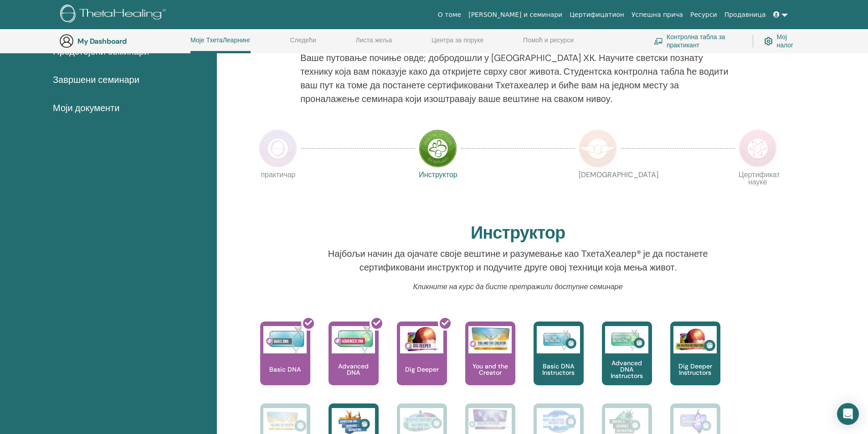 Image resolution: width=868 pixels, height=434 pixels. What do you see at coordinates (278, 149) in the screenshot?
I see `img: Practitioner` at bounding box center [278, 149].